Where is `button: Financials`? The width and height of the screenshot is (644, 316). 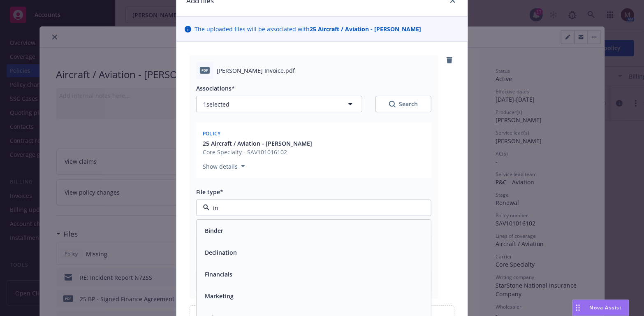
button: Financials is located at coordinates (218, 274).